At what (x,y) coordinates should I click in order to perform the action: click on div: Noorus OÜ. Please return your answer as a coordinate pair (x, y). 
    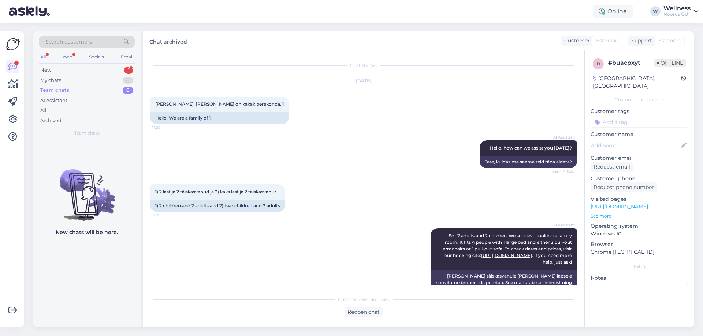
    Looking at the image, I should click on (677, 14).